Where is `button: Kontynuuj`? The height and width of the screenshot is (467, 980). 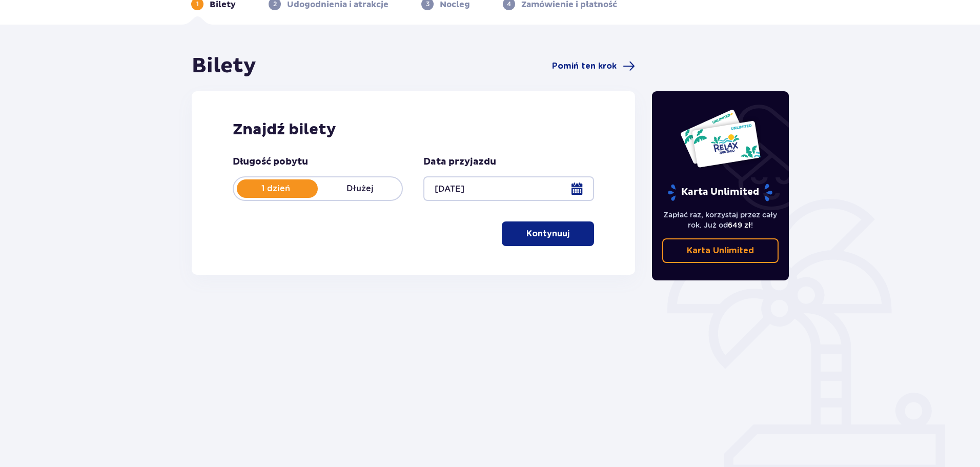 button: Kontynuuj is located at coordinates (548, 234).